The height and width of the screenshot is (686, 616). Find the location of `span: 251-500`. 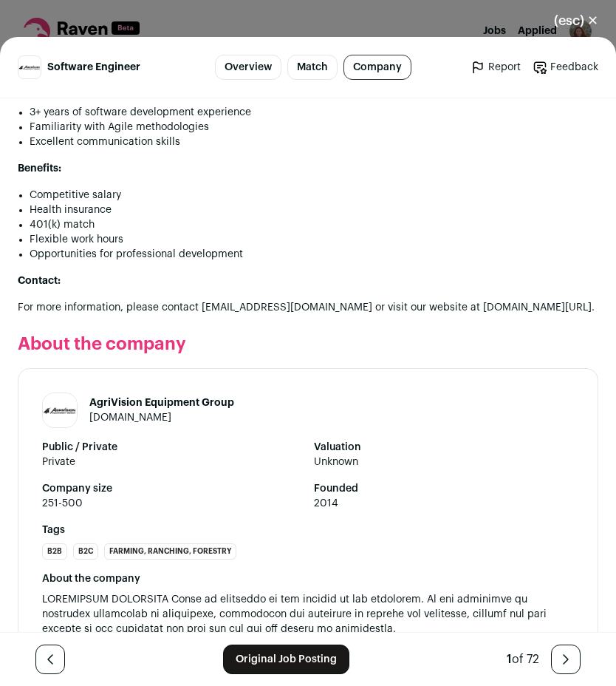

span: 251-500 is located at coordinates (172, 504).